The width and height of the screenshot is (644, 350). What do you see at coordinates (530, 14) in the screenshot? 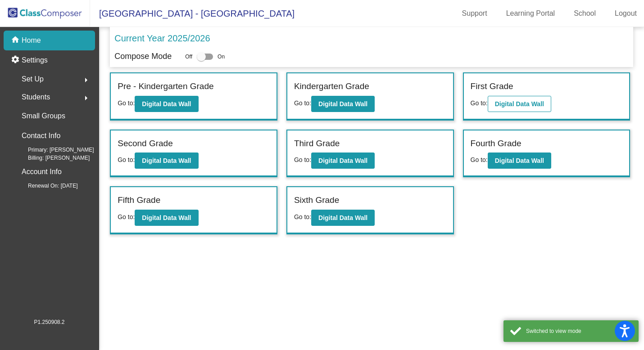
I see `a: Learning Portal` at bounding box center [530, 14].